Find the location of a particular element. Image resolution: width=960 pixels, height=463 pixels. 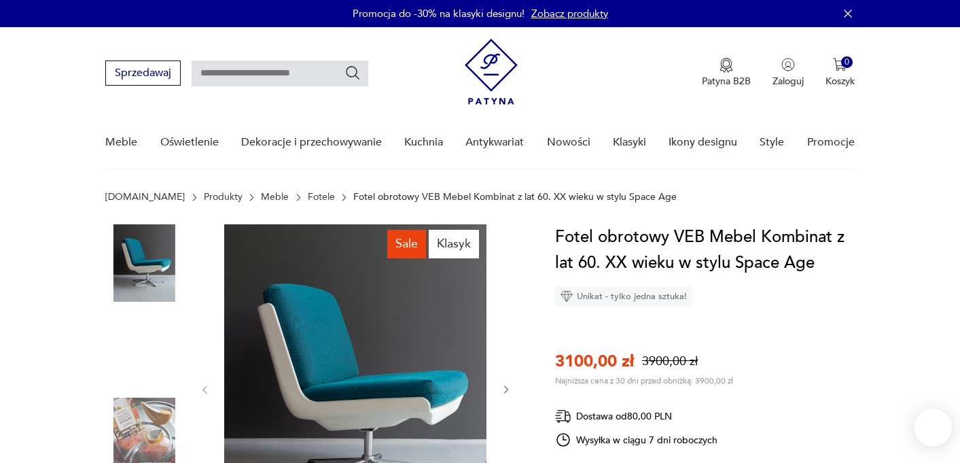

img: Ikona dostawy is located at coordinates (563, 416).